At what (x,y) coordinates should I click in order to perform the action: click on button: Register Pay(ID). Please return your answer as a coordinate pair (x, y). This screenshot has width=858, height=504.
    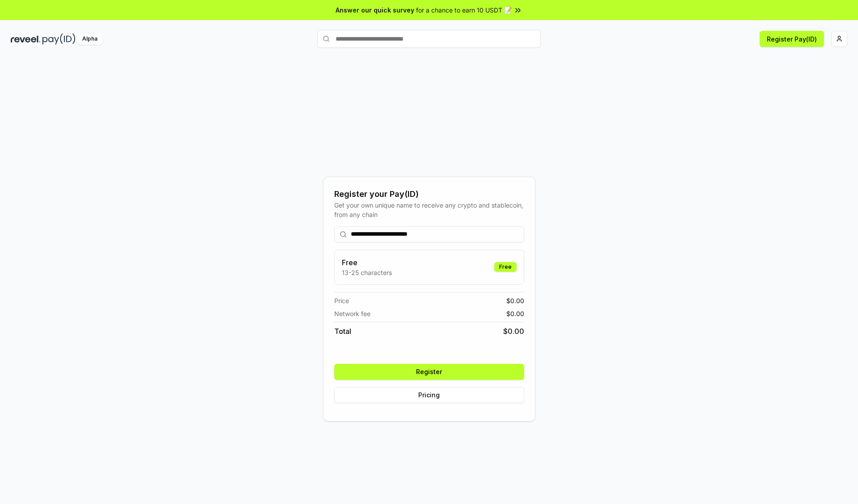
    Looking at the image, I should click on (792, 39).